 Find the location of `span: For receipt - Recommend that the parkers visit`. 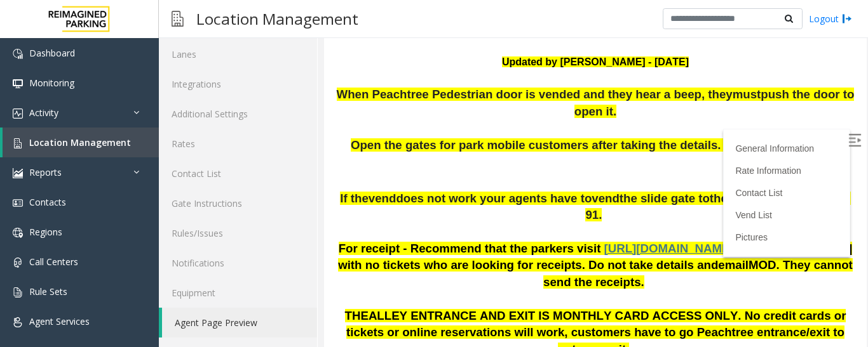

span: For receipt - Recommend that the parkers visit is located at coordinates (146, 242).